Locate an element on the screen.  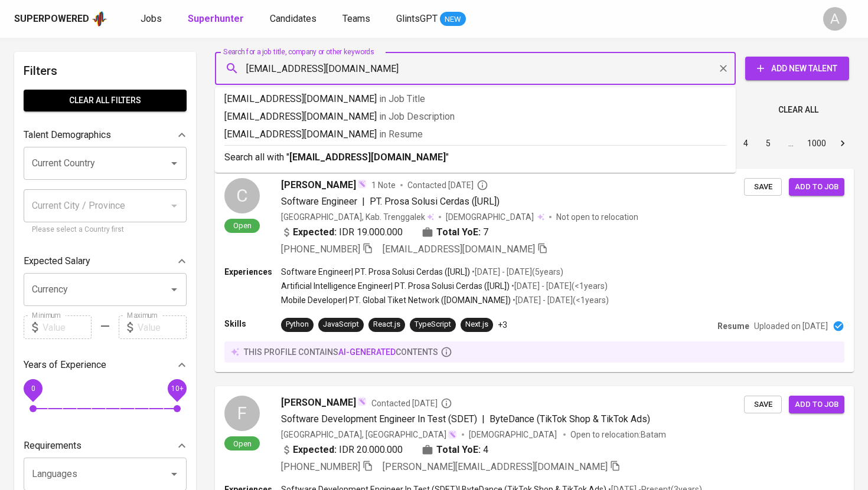
a: Jobs is located at coordinates (152, 19).